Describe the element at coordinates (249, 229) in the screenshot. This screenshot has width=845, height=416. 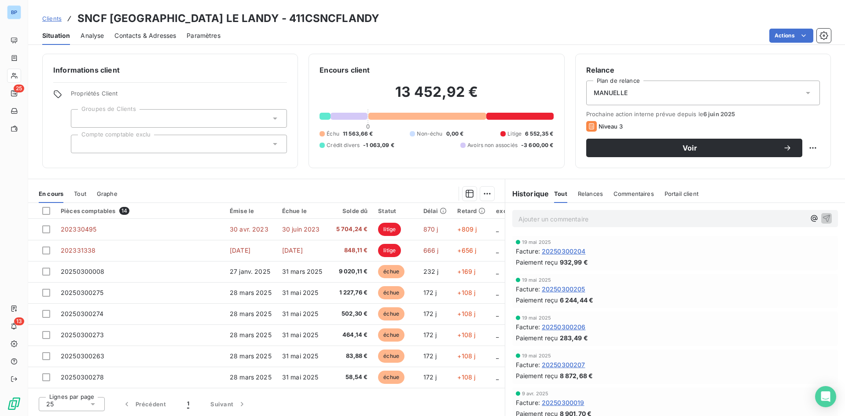
I see `span: 30 avr. 2023` at that location.